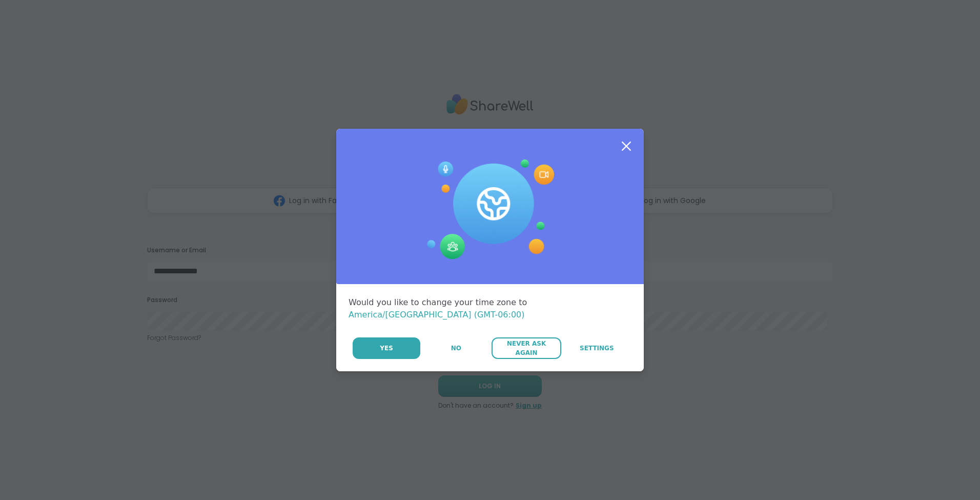  Describe the element at coordinates (526, 348) in the screenshot. I see `button: Never Ask Again` at that location.